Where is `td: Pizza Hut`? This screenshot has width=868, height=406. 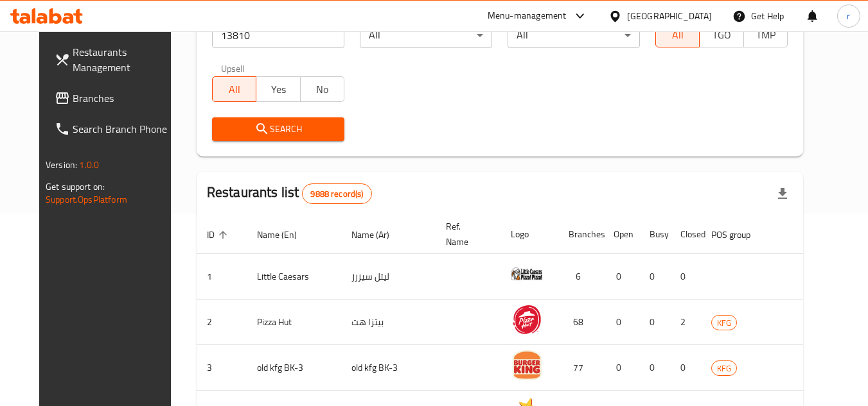 td: Pizza Hut is located at coordinates (294, 323).